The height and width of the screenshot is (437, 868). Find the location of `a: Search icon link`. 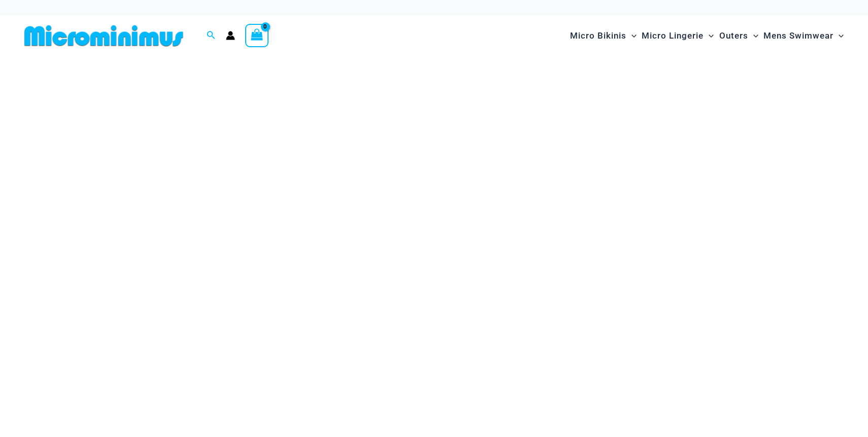

a: Search icon link is located at coordinates (211, 36).